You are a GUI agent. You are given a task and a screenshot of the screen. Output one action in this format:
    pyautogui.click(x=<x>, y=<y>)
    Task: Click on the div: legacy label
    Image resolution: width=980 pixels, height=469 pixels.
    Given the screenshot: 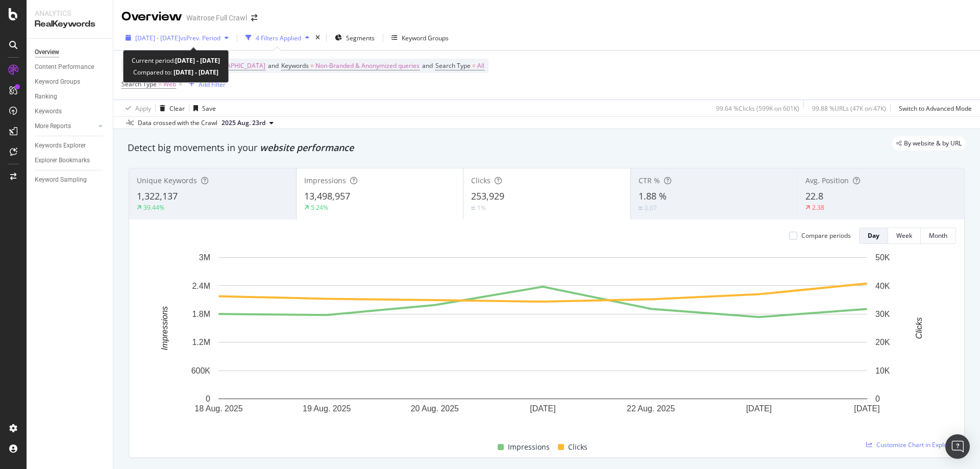 What is the action you would take?
    pyautogui.click(x=929, y=143)
    